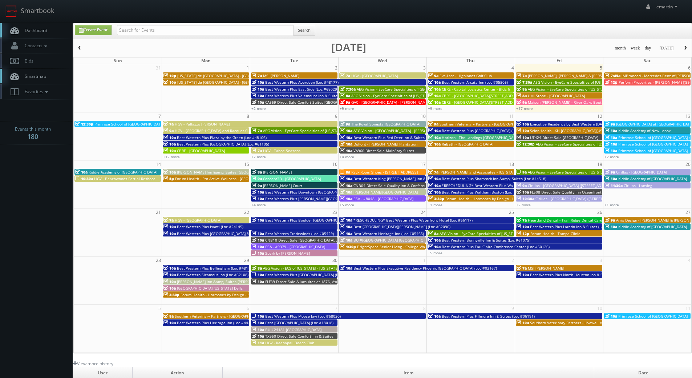 This screenshot has width=692, height=378. Describe the element at coordinates (688, 164) in the screenshot. I see `span: 20` at that location.